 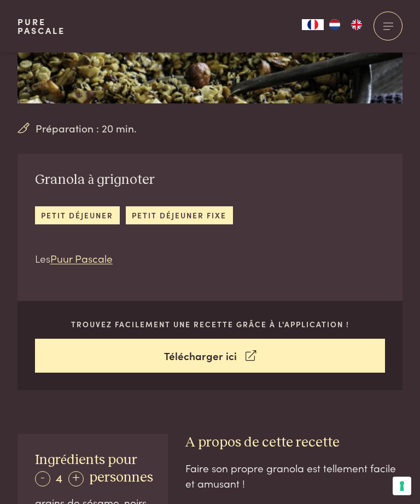 What do you see at coordinates (86, 128) in the screenshot?
I see `span: Préparation : 20 min.` at bounding box center [86, 128].